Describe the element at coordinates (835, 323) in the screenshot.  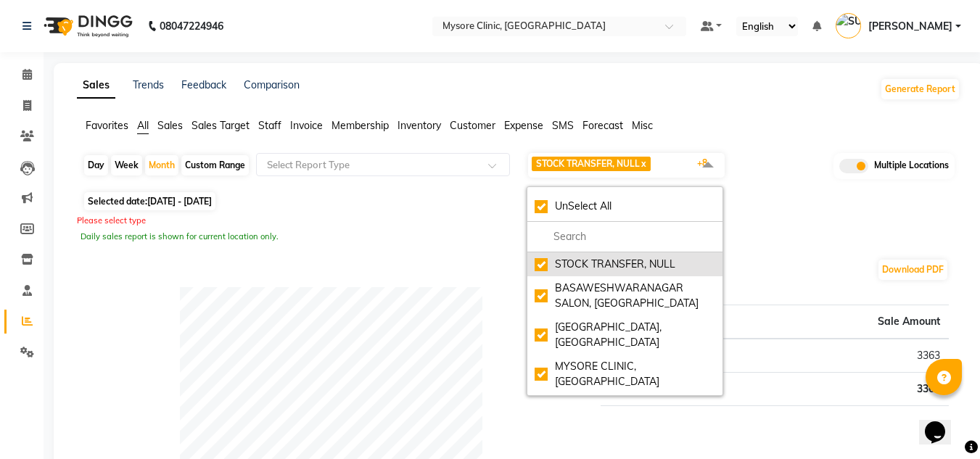
I see `th: Sale Amount` at that location.